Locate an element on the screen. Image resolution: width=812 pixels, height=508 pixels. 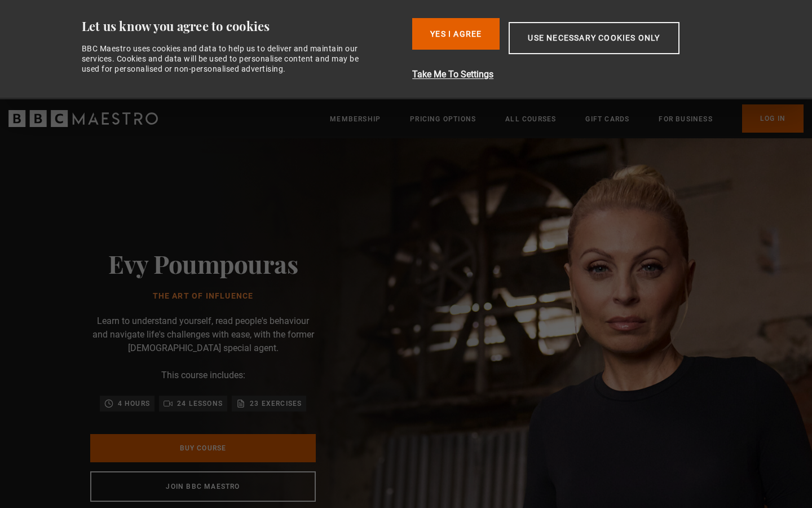
a: For business is located at coordinates (685, 119).